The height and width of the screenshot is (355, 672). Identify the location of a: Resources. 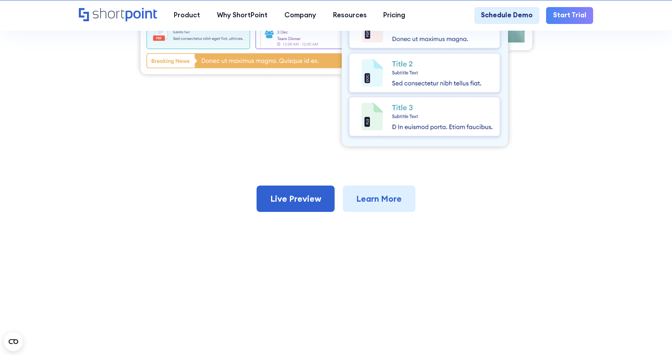
(350, 15).